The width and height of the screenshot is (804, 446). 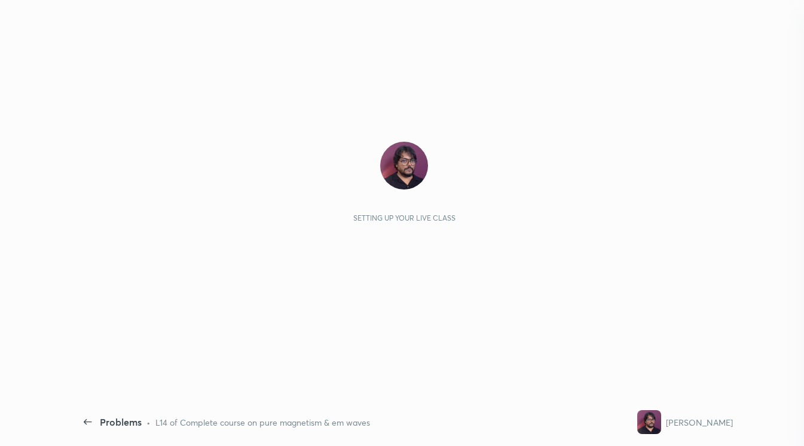 What do you see at coordinates (262, 422) in the screenshot?
I see `div: L14 of Complete course on pure magnetism & em waves` at bounding box center [262, 422].